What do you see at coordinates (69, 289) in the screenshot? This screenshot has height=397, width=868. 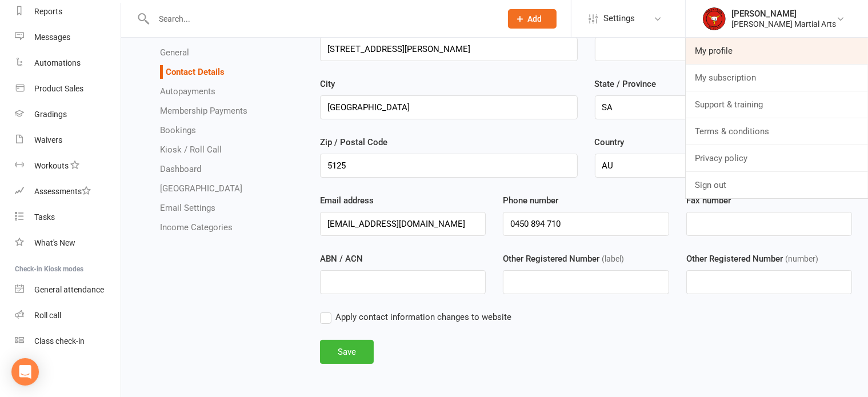 I see `div: General attendance` at bounding box center [69, 289].